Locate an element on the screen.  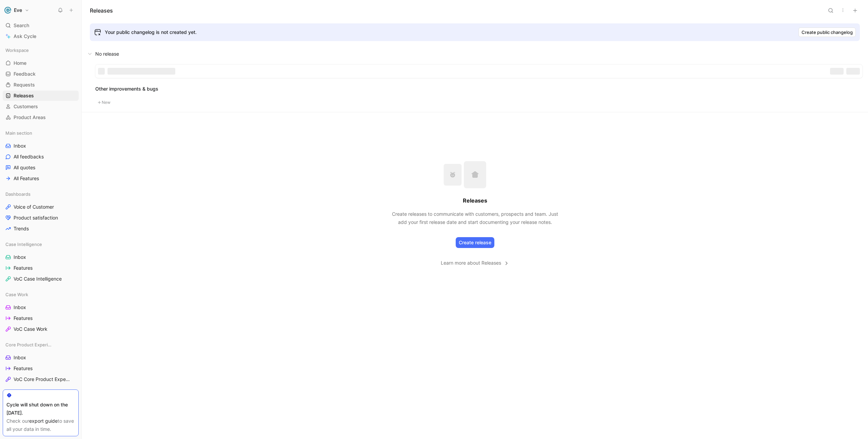
div: Case WorkInboxFeaturesVoC Case Work is located at coordinates (41, 311).